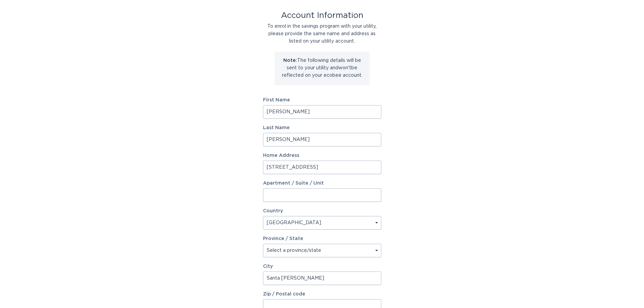 The image size is (644, 308). I want to click on label: Province / State, so click(283, 239).